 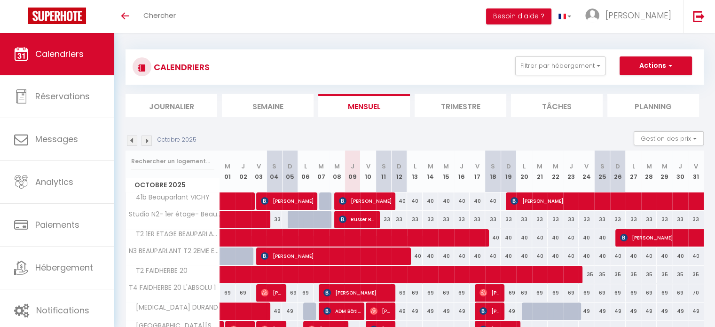 What do you see at coordinates (57, 224) in the screenshot?
I see `span: Paiements` at bounding box center [57, 224].